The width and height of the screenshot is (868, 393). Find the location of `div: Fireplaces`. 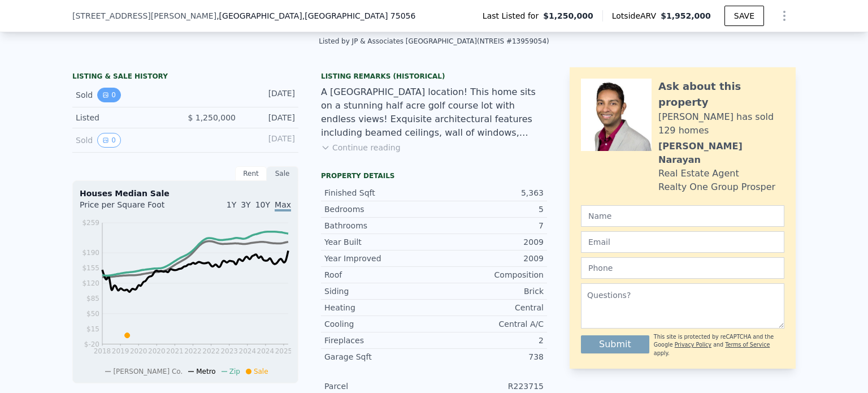

div: Fireplaces is located at coordinates (379, 341).